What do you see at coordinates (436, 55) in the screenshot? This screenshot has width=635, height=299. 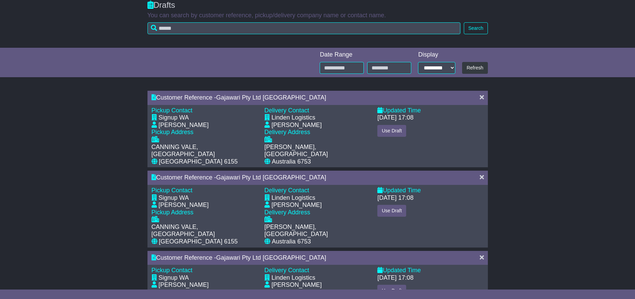 I see `div: Display` at bounding box center [436, 55].